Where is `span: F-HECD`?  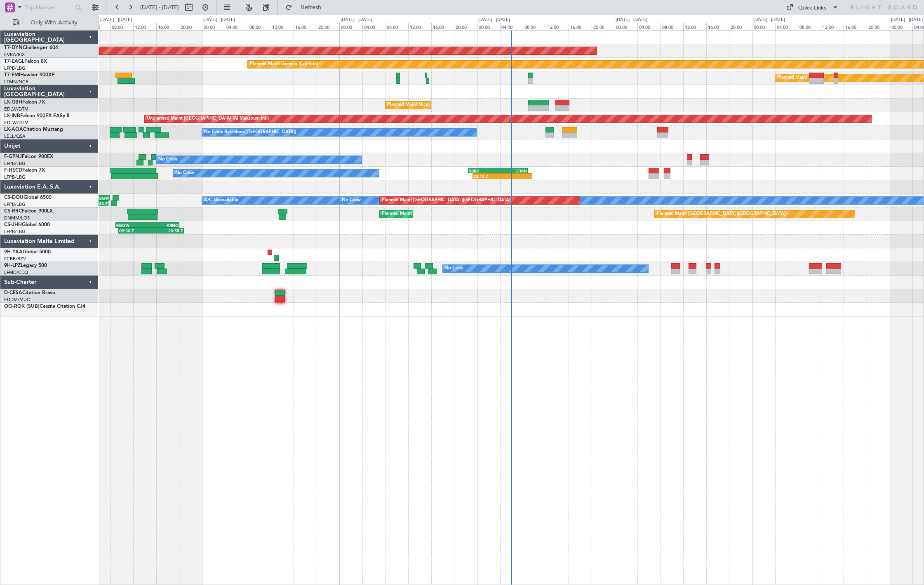 span: F-HECD is located at coordinates (13, 171).